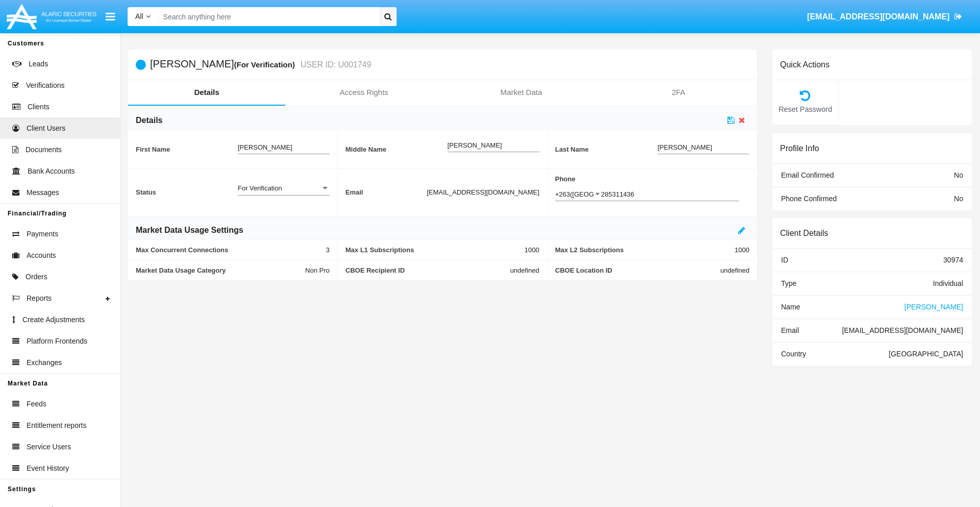 The image size is (980, 507). I want to click on span: For Verification, so click(260, 188).